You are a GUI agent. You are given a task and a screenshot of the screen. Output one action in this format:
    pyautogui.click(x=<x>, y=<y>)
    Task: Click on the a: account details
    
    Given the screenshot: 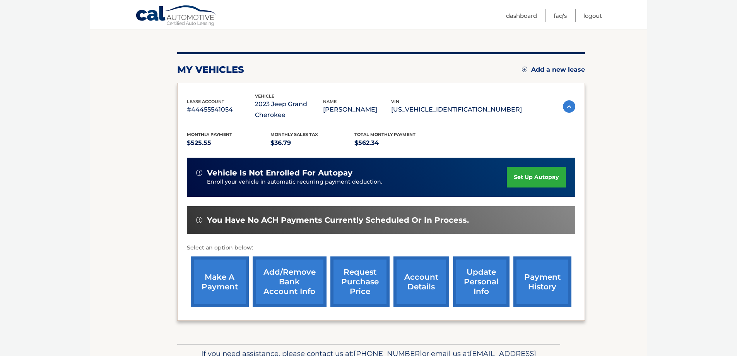 What is the action you would take?
    pyautogui.click(x=421, y=281)
    